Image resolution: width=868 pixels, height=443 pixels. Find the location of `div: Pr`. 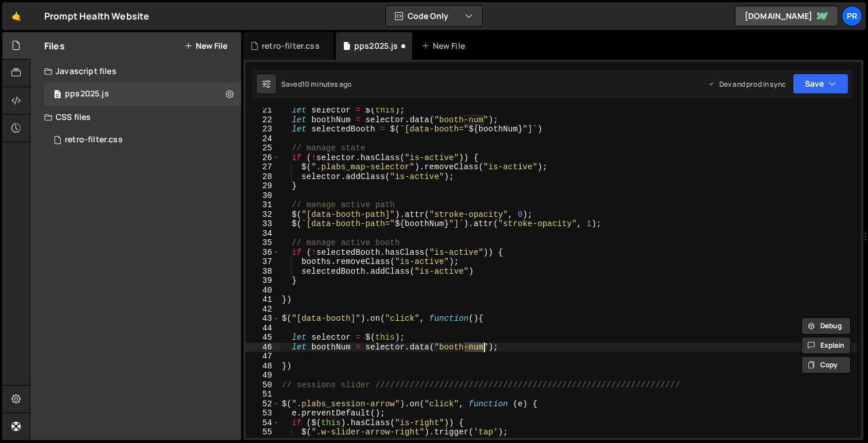

div: Pr is located at coordinates (852, 16).